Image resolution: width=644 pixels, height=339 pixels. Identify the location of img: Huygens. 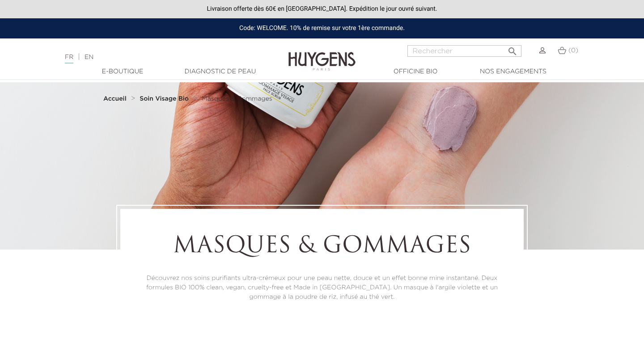
(322, 55).